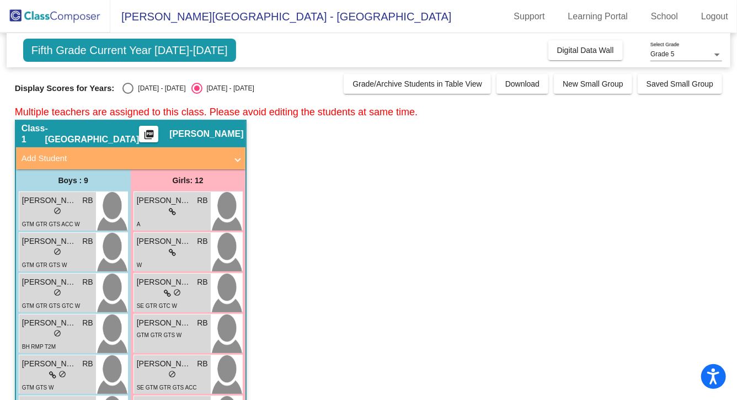 Image resolution: width=737 pixels, height=400 pixels. What do you see at coordinates (149, 137) in the screenshot?
I see `mat-icon: picture_as_pdf` at bounding box center [149, 137].